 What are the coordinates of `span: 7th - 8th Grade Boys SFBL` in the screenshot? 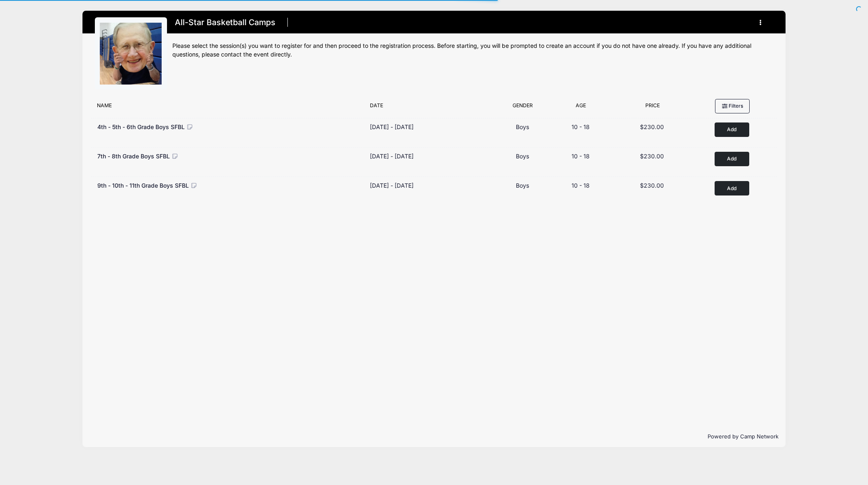 It's located at (134, 156).